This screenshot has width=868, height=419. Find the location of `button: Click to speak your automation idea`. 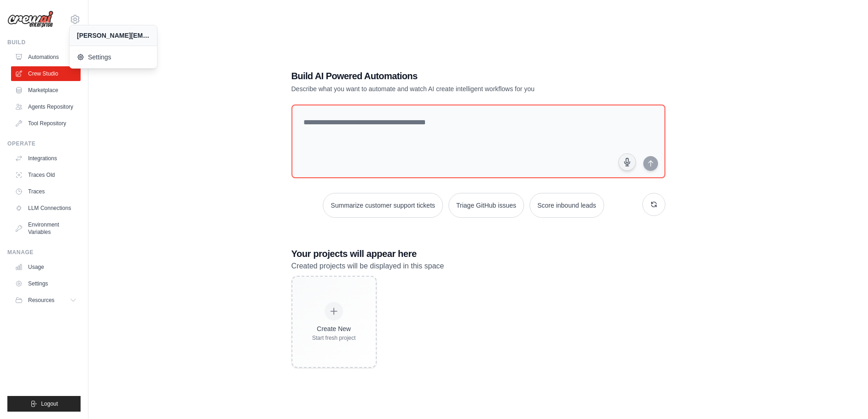

button: Click to speak your automation idea is located at coordinates (627, 162).